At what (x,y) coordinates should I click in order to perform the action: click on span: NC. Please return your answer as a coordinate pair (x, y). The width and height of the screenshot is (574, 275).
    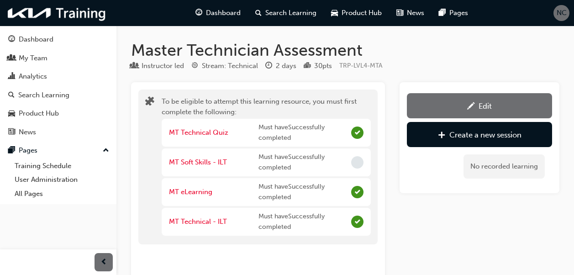
    Looking at the image, I should click on (562, 13).